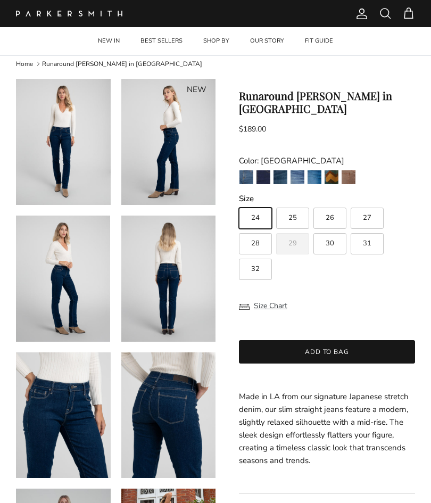 Image resolution: width=431 pixels, height=503 pixels. What do you see at coordinates (293, 244) in the screenshot?
I see `label: Sold out` at bounding box center [293, 244].